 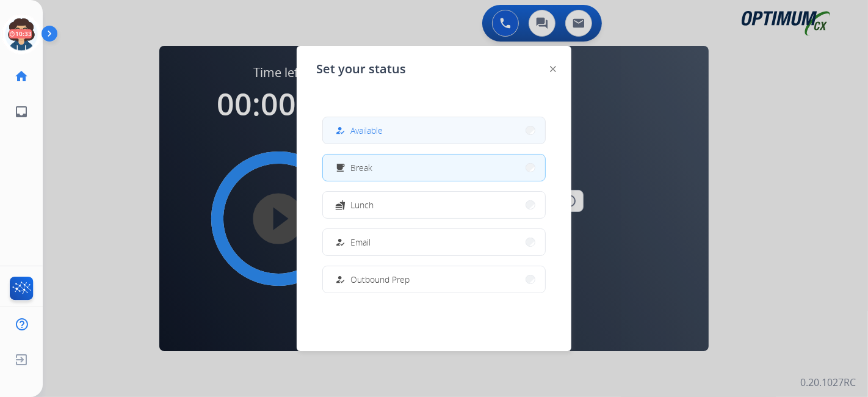 I want to click on mat-icon: fastfood, so click(x=340, y=205).